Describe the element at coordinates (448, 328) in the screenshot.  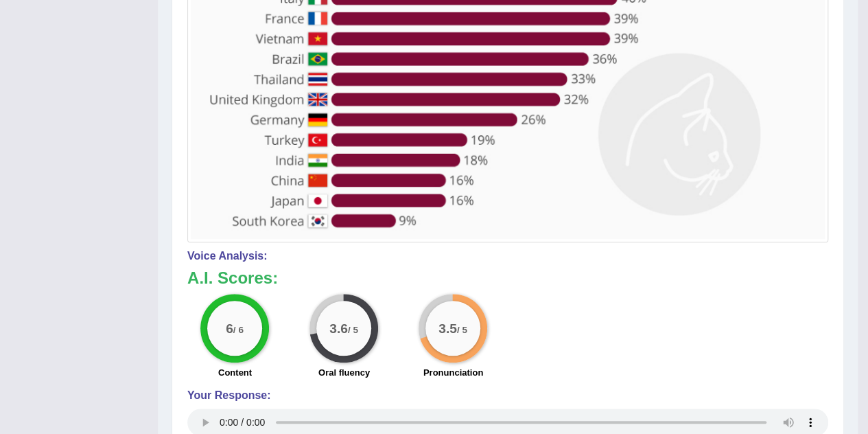
I see `big: 3.5` at that location.